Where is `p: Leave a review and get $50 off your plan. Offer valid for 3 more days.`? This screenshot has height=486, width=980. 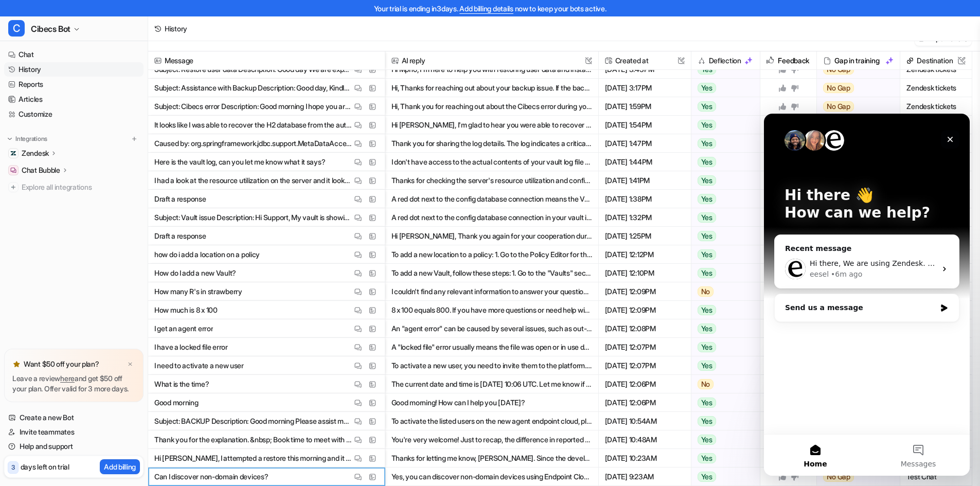
p: Leave a review and get $50 off your plan. Offer valid for 3 more days. is located at coordinates (73, 384).